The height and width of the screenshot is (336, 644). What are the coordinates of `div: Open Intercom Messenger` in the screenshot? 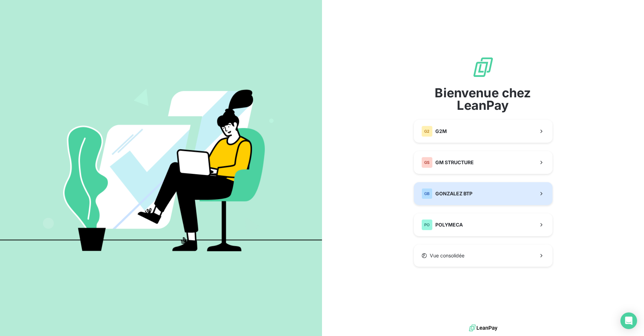 It's located at (629, 321).